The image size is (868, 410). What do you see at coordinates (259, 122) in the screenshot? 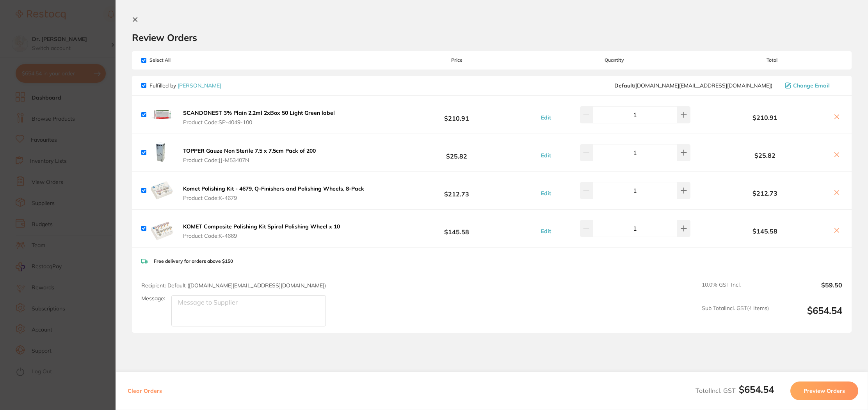
I see `span: Product Code: SP-4049-100` at bounding box center [259, 122].